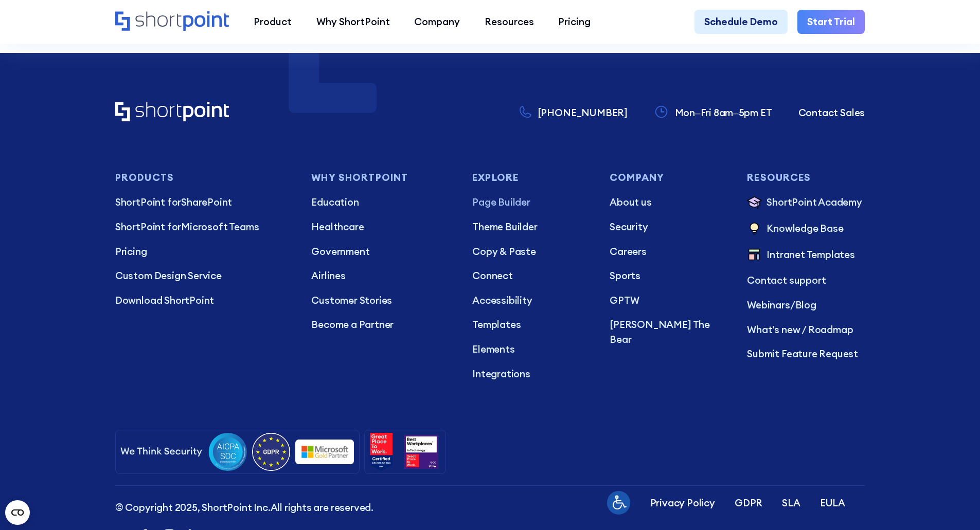  I want to click on a: Product, so click(273, 22).